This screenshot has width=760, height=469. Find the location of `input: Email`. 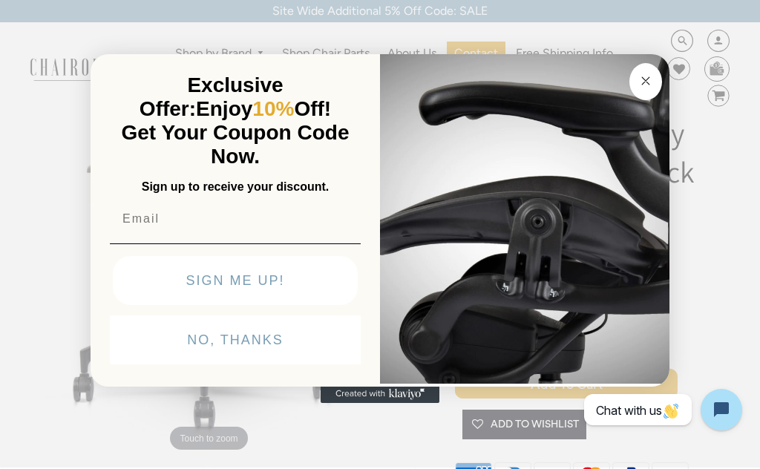

input: Email is located at coordinates (235, 219).